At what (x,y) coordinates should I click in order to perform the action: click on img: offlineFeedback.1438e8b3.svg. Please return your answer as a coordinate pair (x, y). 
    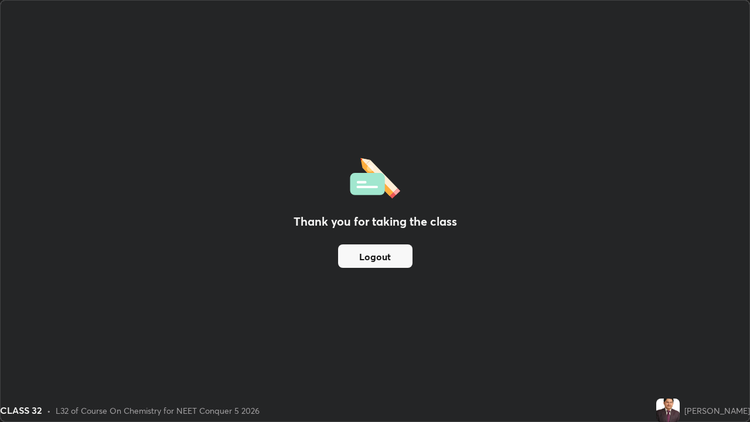
    Looking at the image, I should click on (375, 176).